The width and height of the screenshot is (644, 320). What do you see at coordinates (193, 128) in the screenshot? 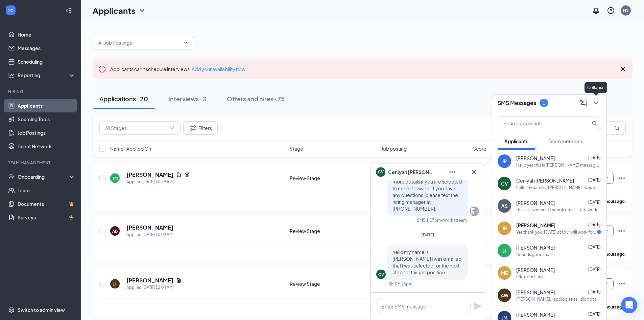
I see `svg: Filter` at bounding box center [193, 128].